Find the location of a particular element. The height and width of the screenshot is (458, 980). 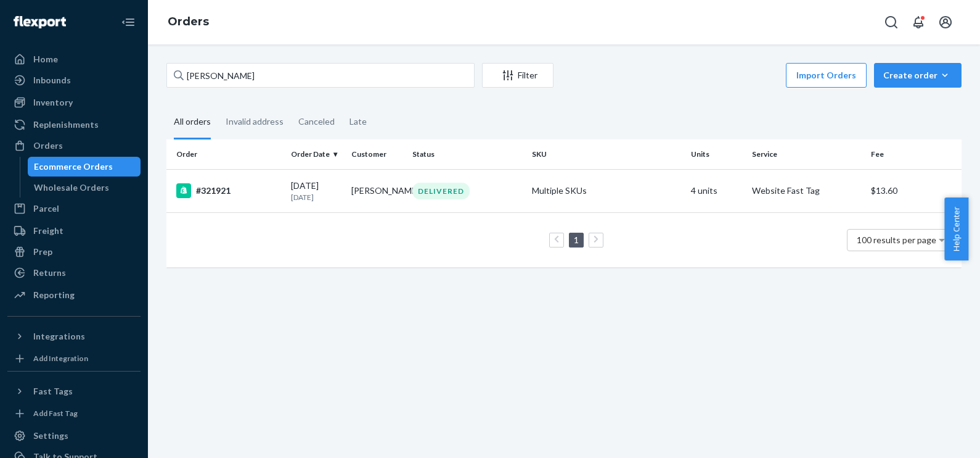

div: Fast Tags is located at coordinates (53, 391).